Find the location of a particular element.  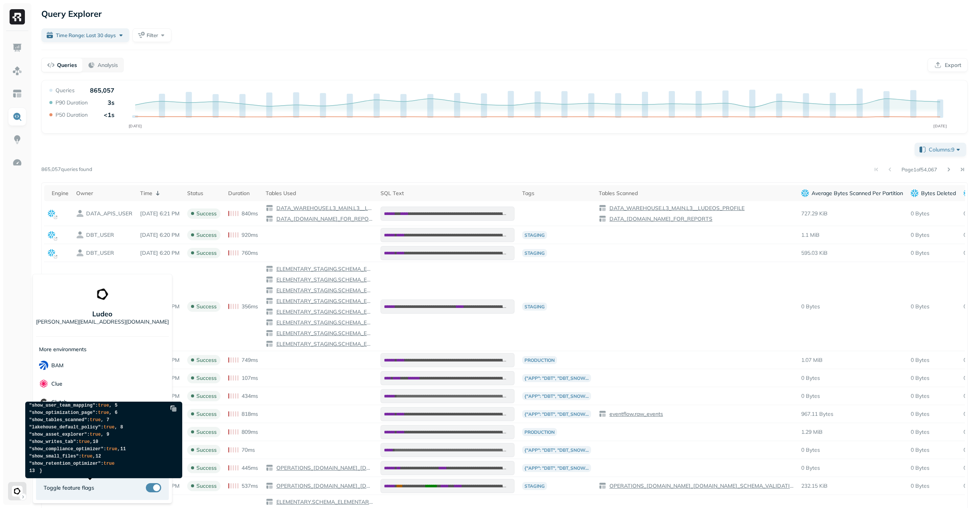

span: "show_small_files" is located at coordinates (54, 456).